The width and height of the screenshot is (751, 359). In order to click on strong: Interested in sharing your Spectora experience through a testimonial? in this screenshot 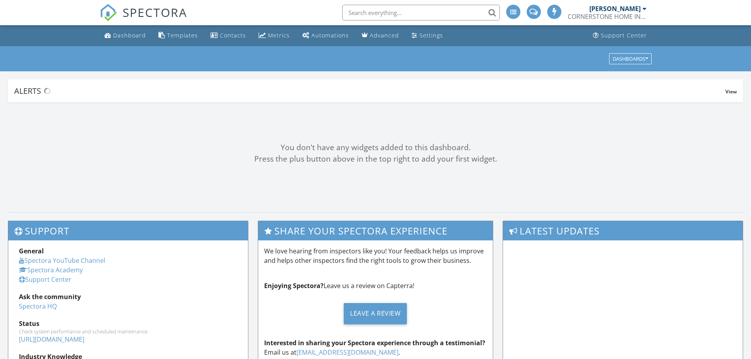, I will do `click(374, 343)`.